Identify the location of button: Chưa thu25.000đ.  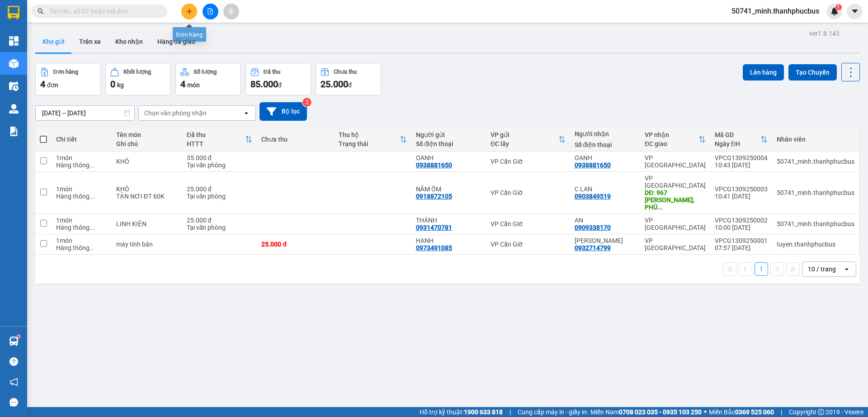
(348, 80).